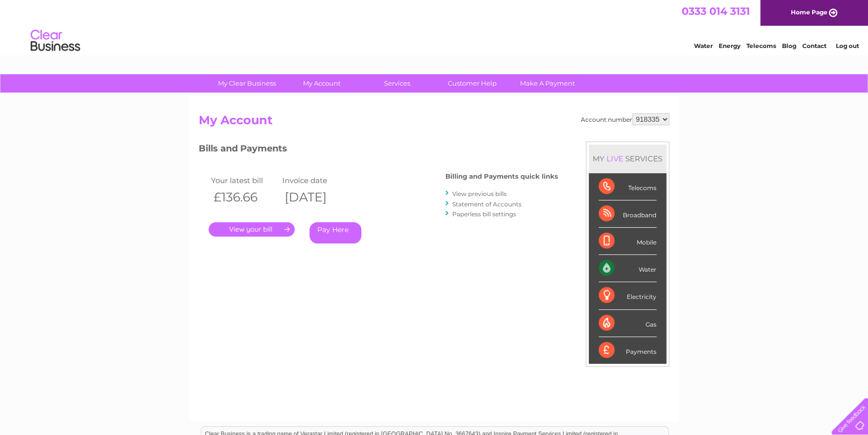 This screenshot has height=435, width=868. What do you see at coordinates (501, 176) in the screenshot?
I see `h4: Billing and Payments quick links` at bounding box center [501, 176].